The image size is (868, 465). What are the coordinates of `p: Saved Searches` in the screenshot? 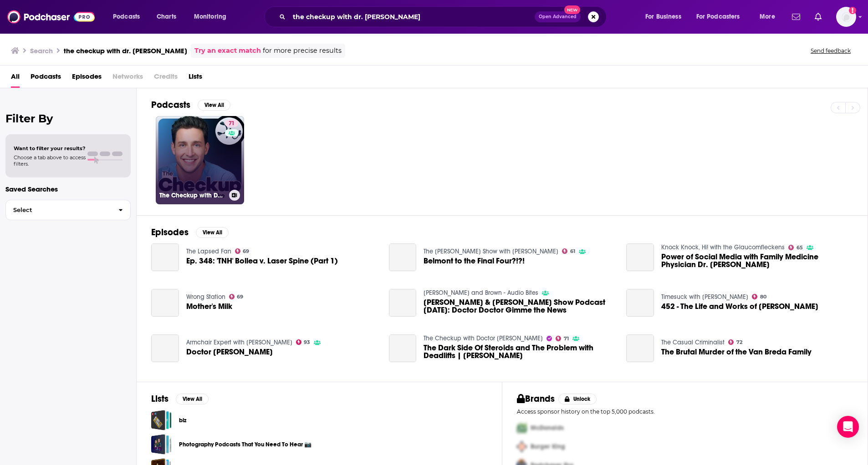 It's located at (68, 188).